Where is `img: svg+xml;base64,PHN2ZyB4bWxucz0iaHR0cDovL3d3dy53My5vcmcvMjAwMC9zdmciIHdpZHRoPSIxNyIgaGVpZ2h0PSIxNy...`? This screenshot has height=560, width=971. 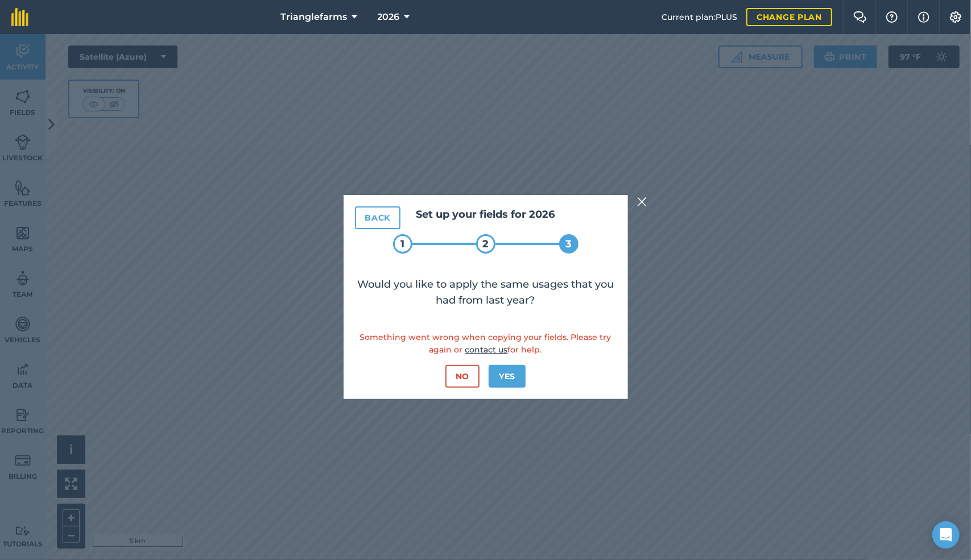 img: svg+xml;base64,PHN2ZyB4bWxucz0iaHR0cDovL3d3dy53My5vcmcvMjAwMC9zdmciIHdpZHRoPSIxNyIgaGVpZ2h0PSIxNy... is located at coordinates (924, 17).